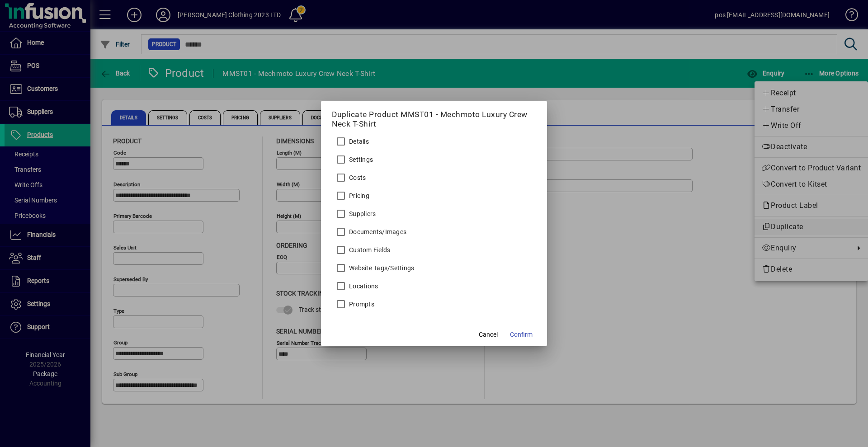  Describe the element at coordinates (356, 178) in the screenshot. I see `label: Costs` at that location.